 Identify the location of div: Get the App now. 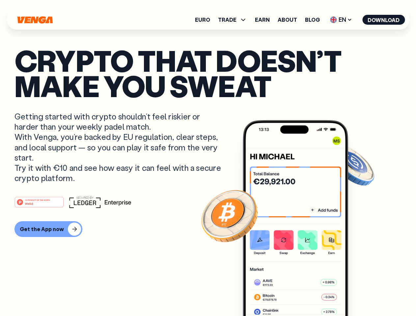
(42, 229).